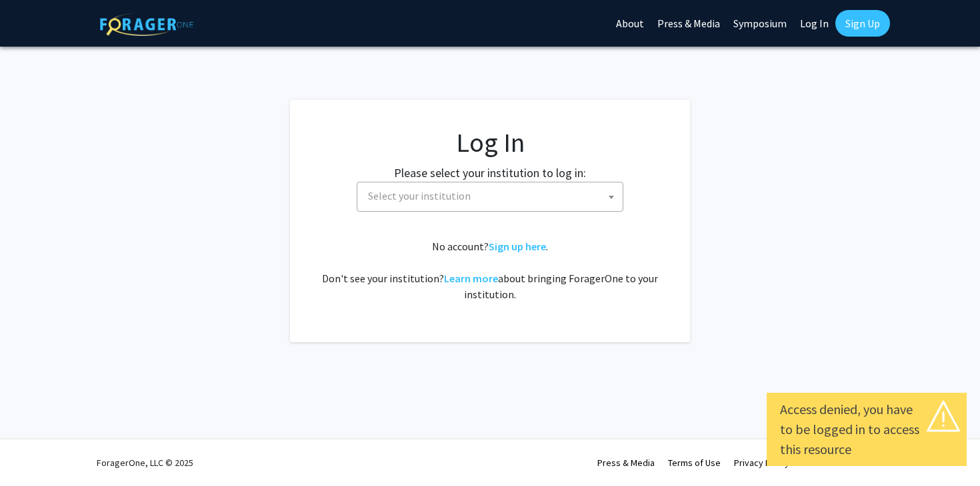  Describe the element at coordinates (517, 247) in the screenshot. I see `a: Sign up here` at that location.